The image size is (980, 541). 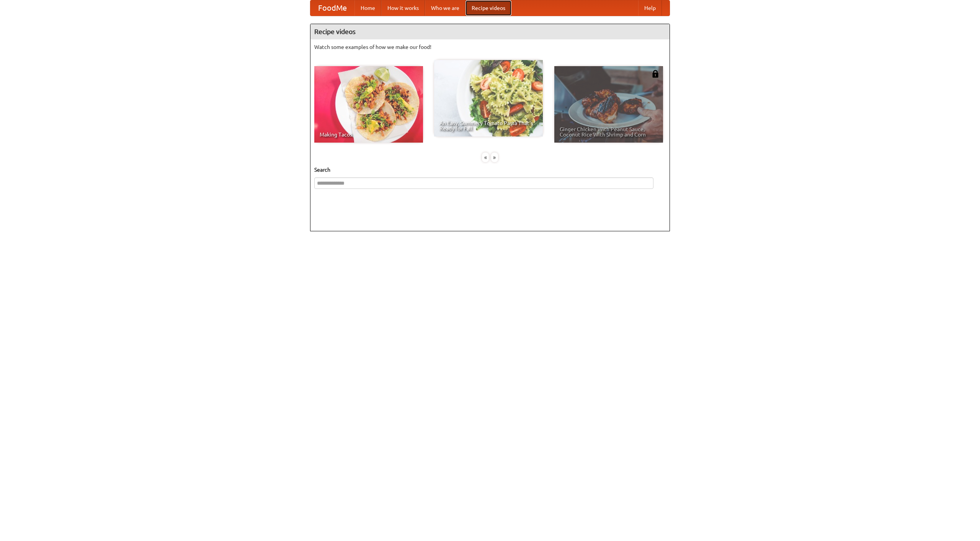 What do you see at coordinates (650, 8) in the screenshot?
I see `a: Help` at bounding box center [650, 8].